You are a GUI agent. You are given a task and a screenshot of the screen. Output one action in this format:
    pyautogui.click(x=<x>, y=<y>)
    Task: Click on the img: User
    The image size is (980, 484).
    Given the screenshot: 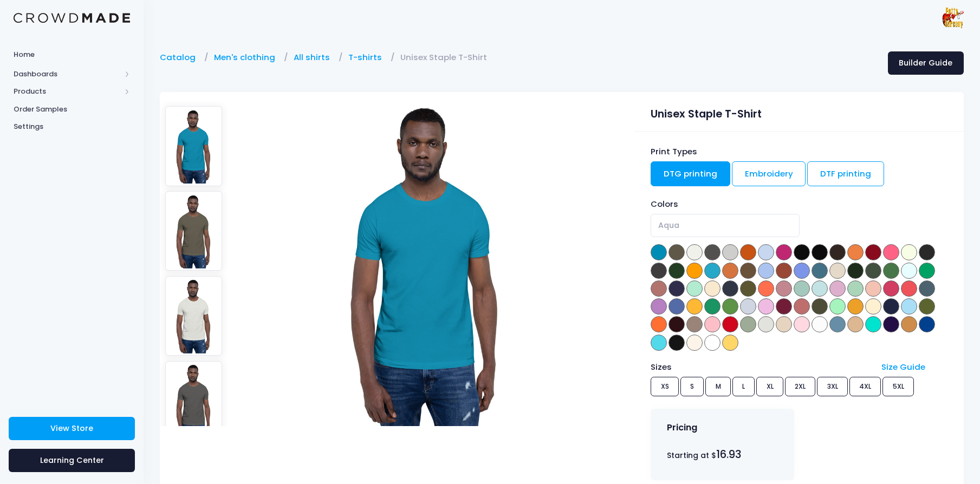 What is the action you would take?
    pyautogui.click(x=952, y=18)
    